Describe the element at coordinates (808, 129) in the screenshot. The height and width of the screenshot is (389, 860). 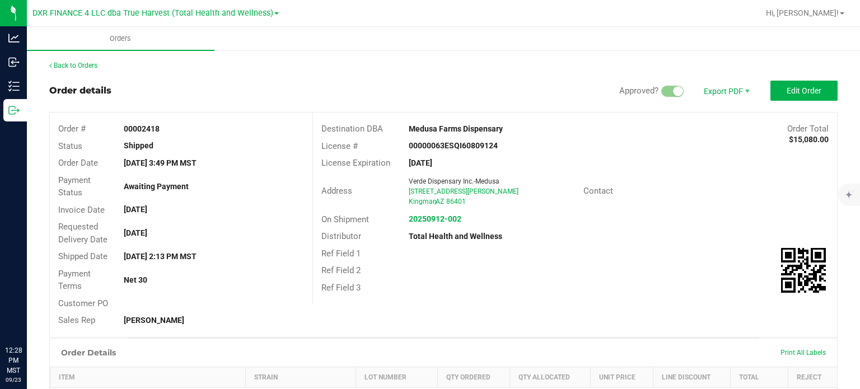
I see `span: Order Total` at that location.